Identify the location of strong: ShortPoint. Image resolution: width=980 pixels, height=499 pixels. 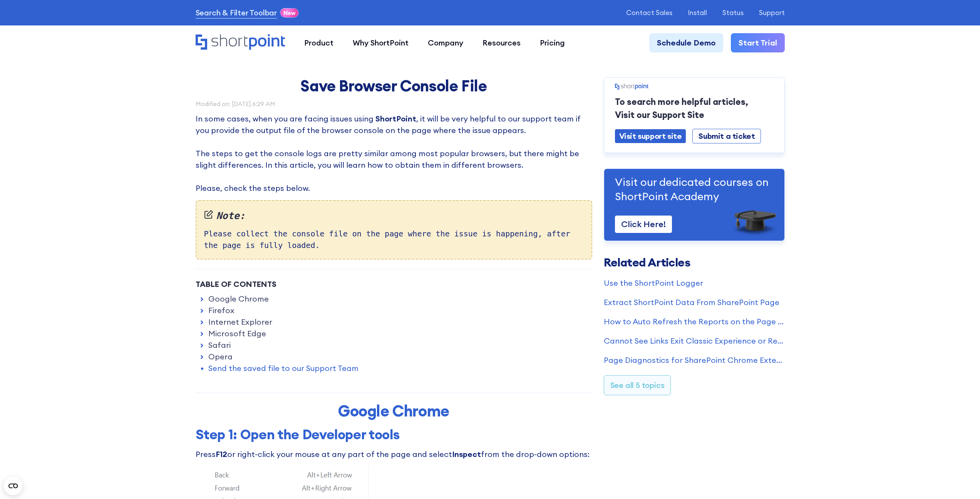
(396, 118).